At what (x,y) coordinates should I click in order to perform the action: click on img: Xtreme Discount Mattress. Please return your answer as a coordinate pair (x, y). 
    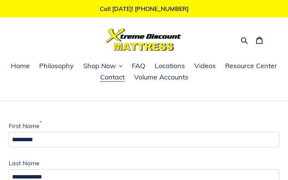
    Looking at the image, I should click on (144, 40).